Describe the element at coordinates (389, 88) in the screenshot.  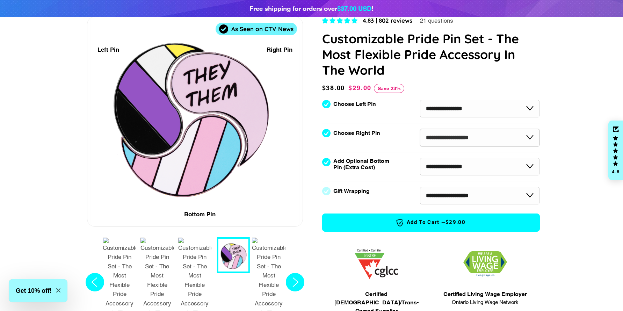
I see `span: Save 23%` at that location.